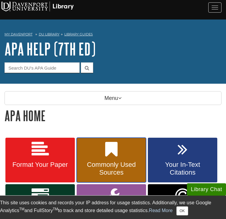 The image size is (226, 219). I want to click on a: DU Library, so click(49, 34).